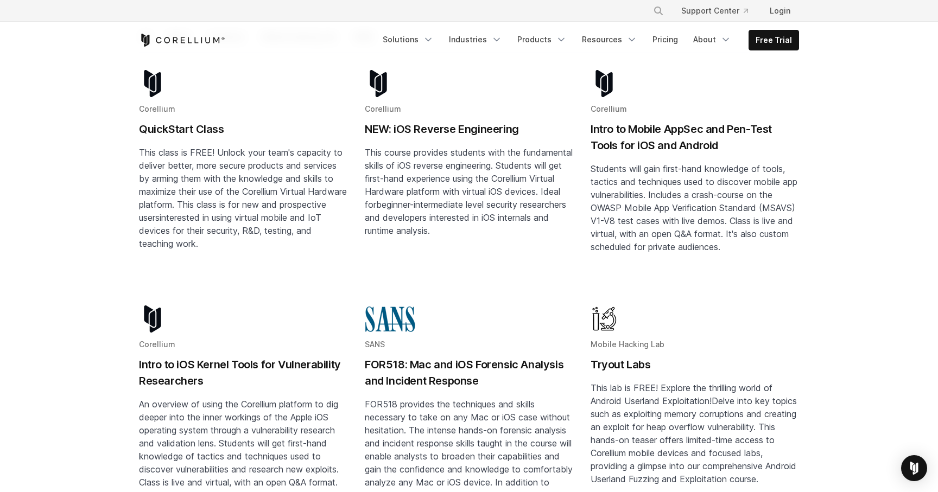 Image resolution: width=938 pixels, height=492 pixels. I want to click on span: Delve into key topics such as exploiting memory corruptions and creating an exploit for heap over..., so click(694, 440).